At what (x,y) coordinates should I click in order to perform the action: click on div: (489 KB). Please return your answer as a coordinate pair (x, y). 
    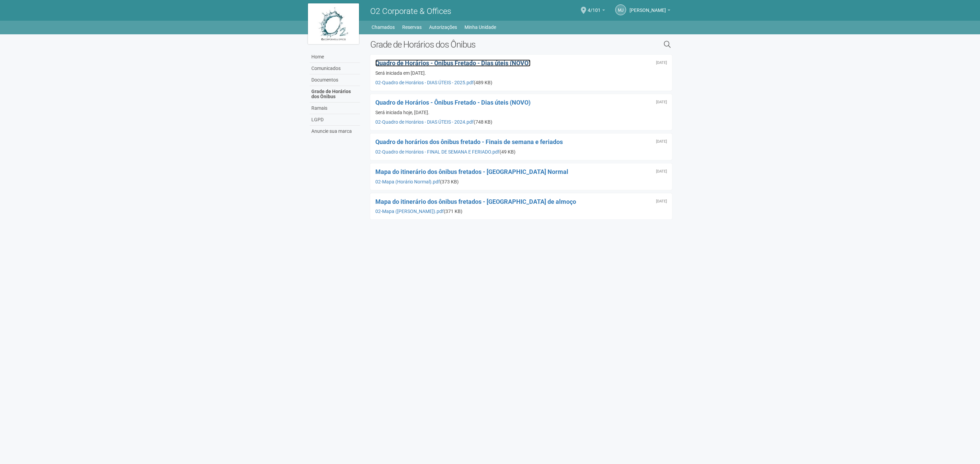
    Looking at the image, I should click on (521, 83).